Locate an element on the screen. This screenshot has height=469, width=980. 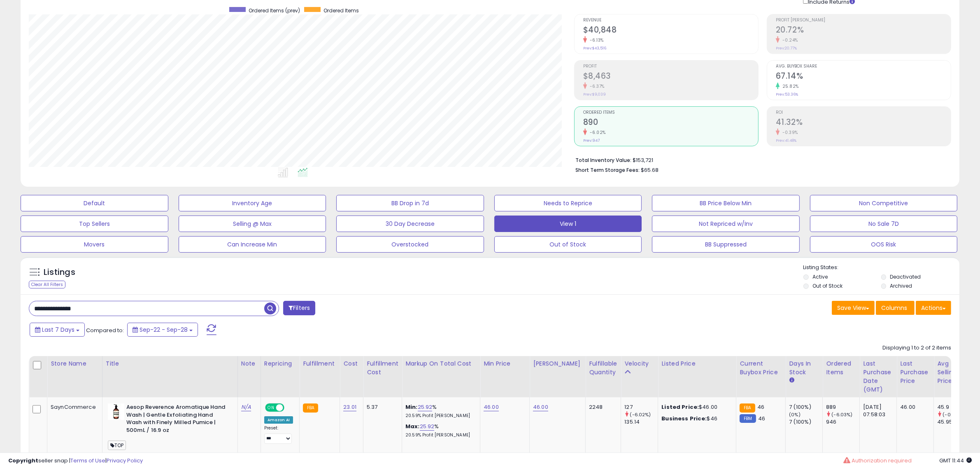
div: Preset: is located at coordinates (279, 434).